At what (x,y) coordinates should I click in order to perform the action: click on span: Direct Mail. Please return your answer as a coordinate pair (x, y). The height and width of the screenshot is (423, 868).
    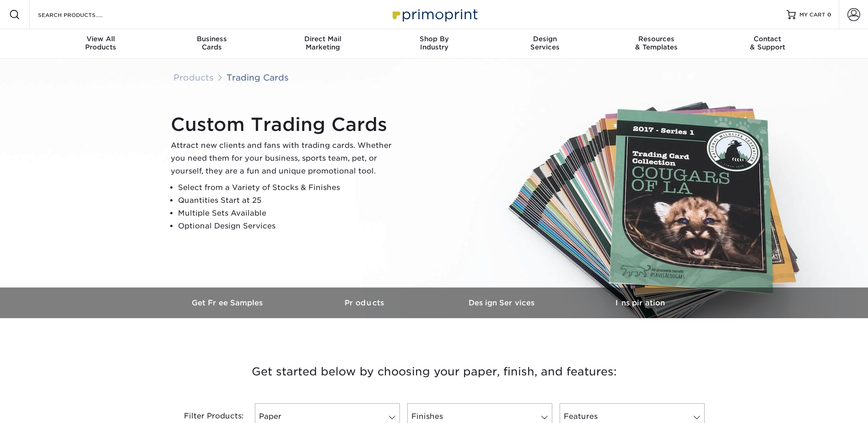
    Looking at the image, I should click on (323, 39).